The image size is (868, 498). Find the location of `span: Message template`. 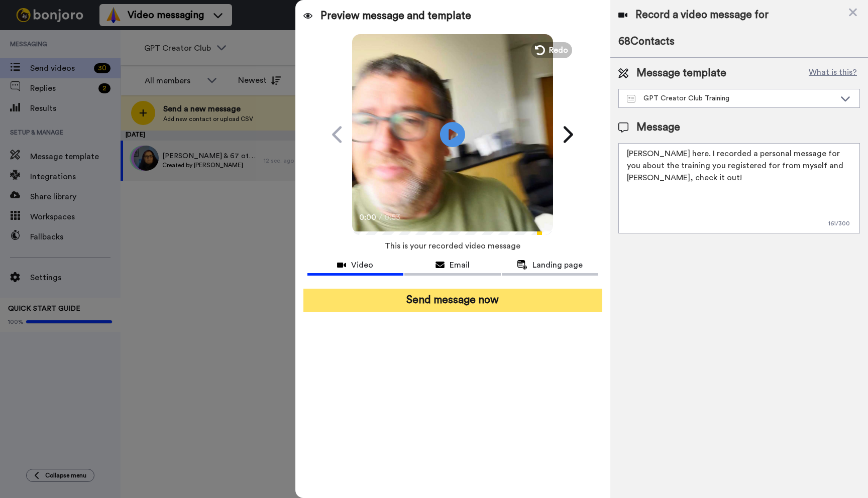

span: Message template is located at coordinates (681, 73).